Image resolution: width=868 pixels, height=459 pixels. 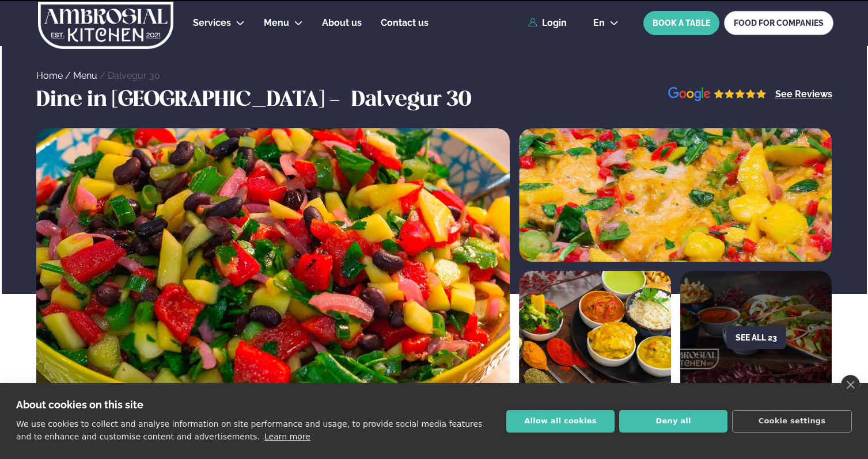 I want to click on button: en, so click(x=605, y=23).